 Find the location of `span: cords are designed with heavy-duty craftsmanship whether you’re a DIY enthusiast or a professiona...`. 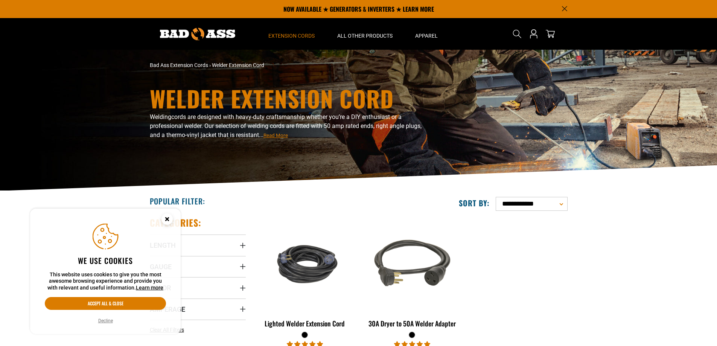

span: cords are designed with heavy-duty craftsmanship whether you’re a DIY enthusiast or a professiona... is located at coordinates (285, 126).